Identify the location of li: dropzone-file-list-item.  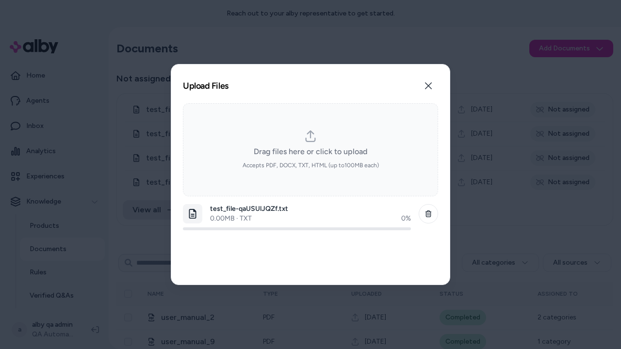
(311, 217).